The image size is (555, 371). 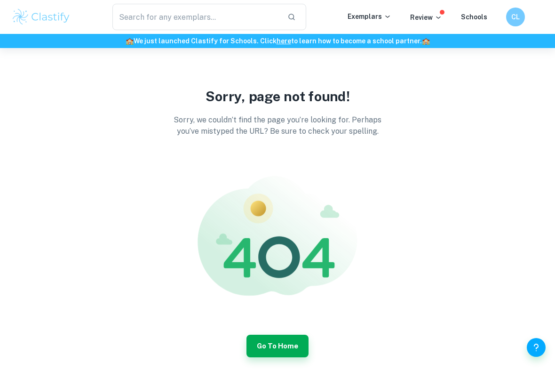 What do you see at coordinates (277, 41) in the screenshot?
I see `h6: We just launched Clastify for Schools. Click to learn how to become a school partner.` at bounding box center [277, 41].